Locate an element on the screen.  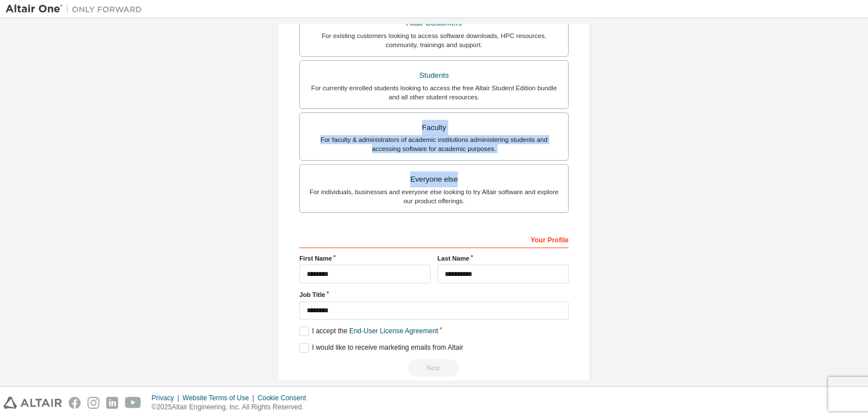
label: I accept the is located at coordinates (369, 331).